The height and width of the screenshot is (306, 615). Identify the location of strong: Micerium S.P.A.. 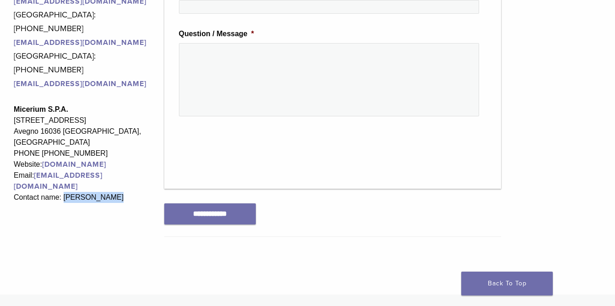
(41, 109).